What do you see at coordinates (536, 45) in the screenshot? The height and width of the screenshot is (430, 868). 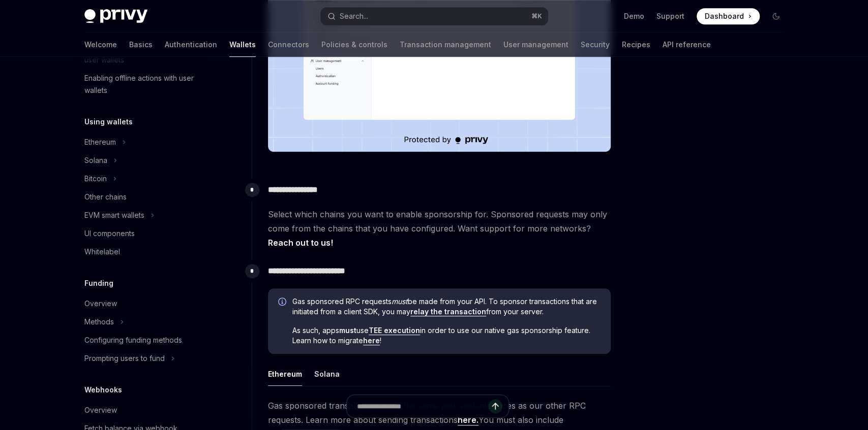 I see `a: User management` at bounding box center [536, 45].